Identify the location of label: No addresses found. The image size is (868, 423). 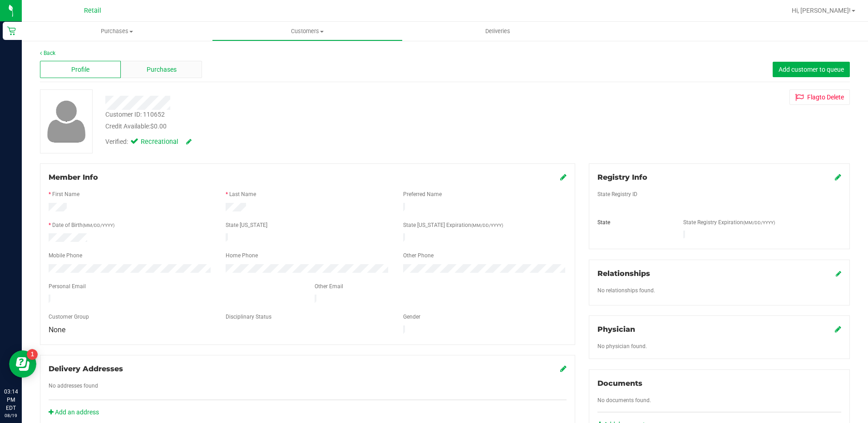
(73, 385).